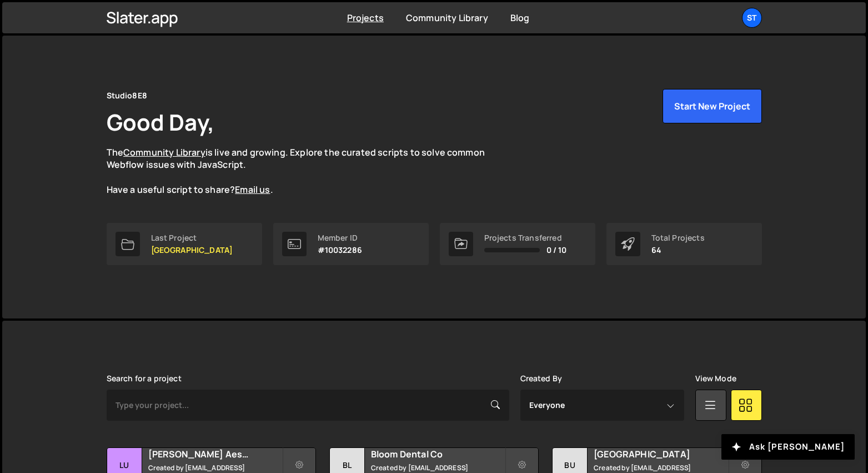 The height and width of the screenshot is (473, 868). I want to click on h2: Bloom Dental Co, so click(437, 454).